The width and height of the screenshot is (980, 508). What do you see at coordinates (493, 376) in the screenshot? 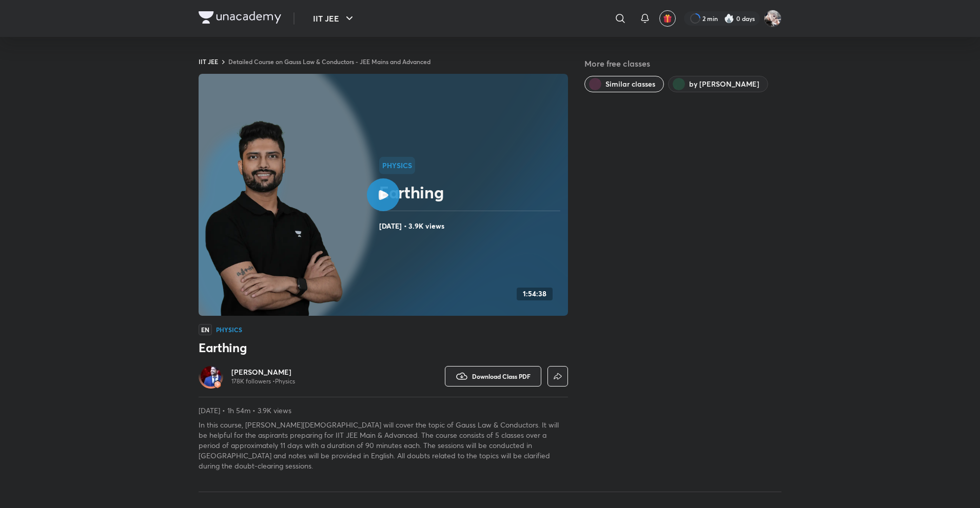
I see `button: Download Class PDF` at bounding box center [493, 376].